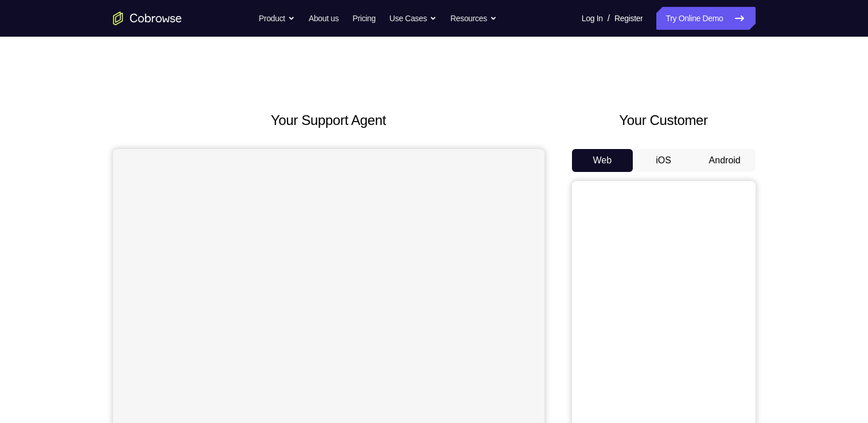 The image size is (868, 423). Describe the element at coordinates (364, 18) in the screenshot. I see `a: Pricing` at that location.